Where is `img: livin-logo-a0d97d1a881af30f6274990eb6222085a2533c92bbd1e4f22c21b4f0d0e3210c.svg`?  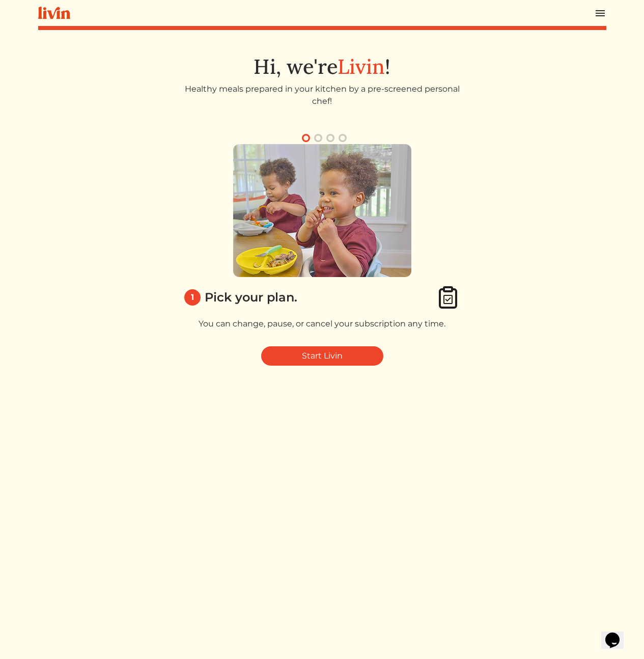
img: livin-logo-a0d97d1a881af30f6274990eb6222085a2533c92bbd1e4f22c21b4f0d0e3210c.svg is located at coordinates (54, 12).